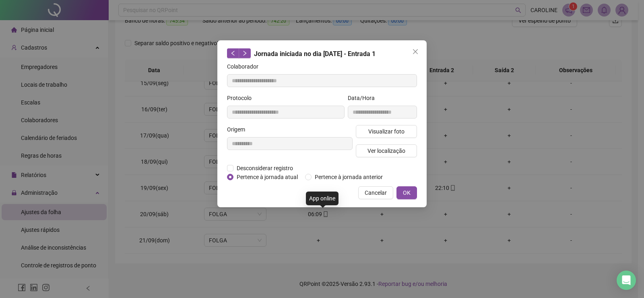 This screenshot has height=298, width=644. Describe the element at coordinates (242, 98) in the screenshot. I see `label: Protocolo` at that location.